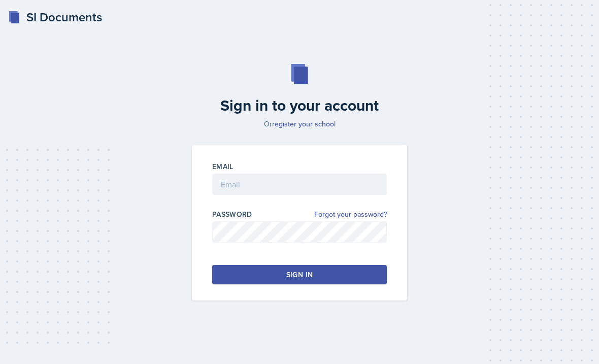 Image resolution: width=599 pixels, height=364 pixels. What do you see at coordinates (300, 124) in the screenshot?
I see `p: Or` at bounding box center [300, 124].